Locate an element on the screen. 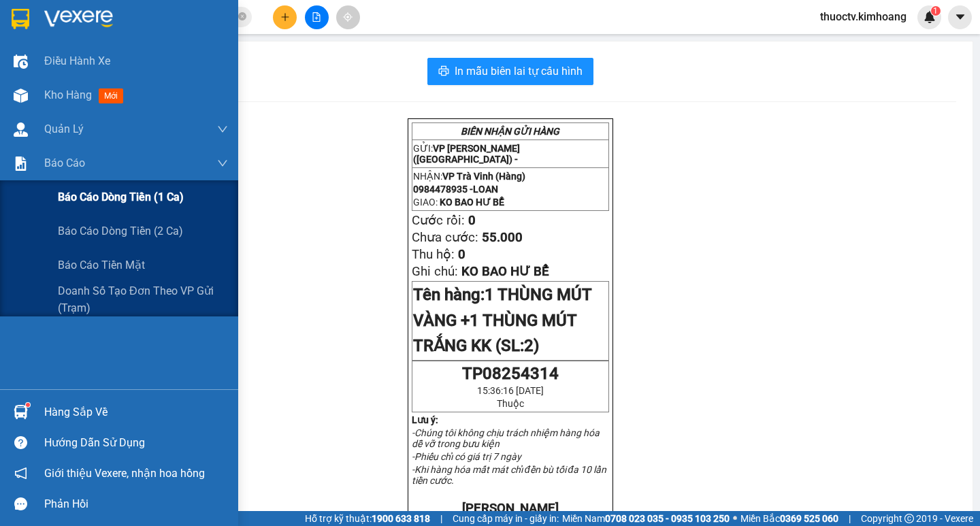 The image size is (980, 526). span: message is located at coordinates (20, 504).